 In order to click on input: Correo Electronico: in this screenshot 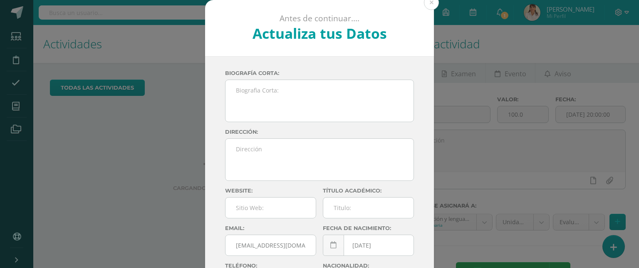, I will do `click(271, 245)`.